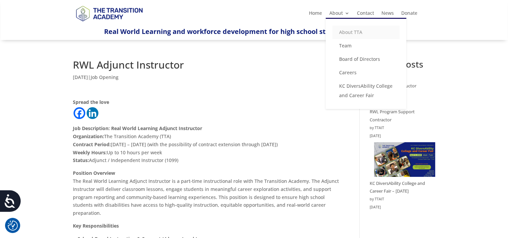 The image size is (508, 238). I want to click on a: Careers, so click(366, 73).